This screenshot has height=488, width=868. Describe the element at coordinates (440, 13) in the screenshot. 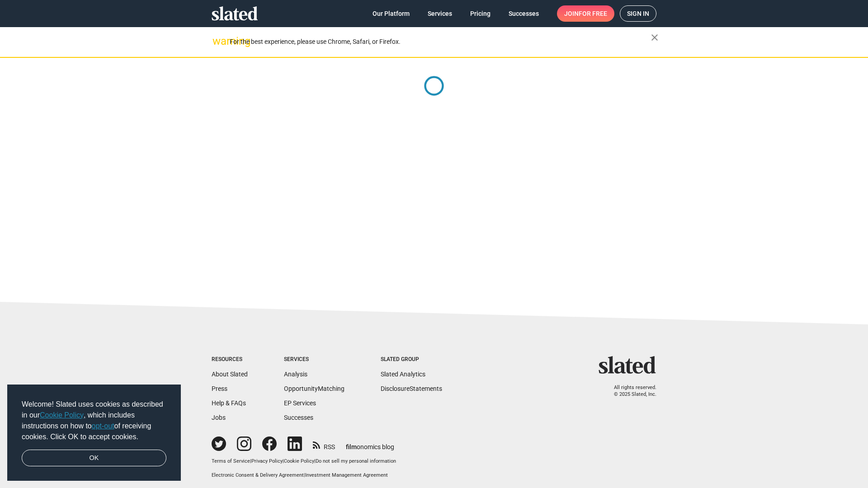

I see `a: Services` at that location.